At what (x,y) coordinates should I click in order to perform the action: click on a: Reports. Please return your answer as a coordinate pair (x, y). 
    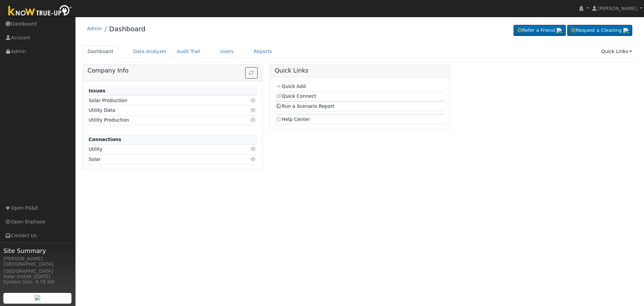
    Looking at the image, I should click on (263, 52).